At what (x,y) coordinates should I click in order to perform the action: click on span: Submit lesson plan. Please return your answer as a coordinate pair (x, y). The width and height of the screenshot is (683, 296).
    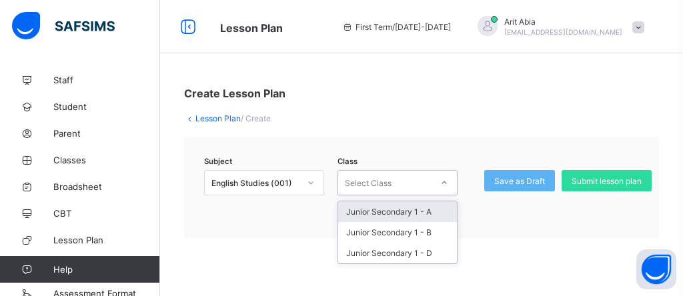
    Looking at the image, I should click on (607, 181).